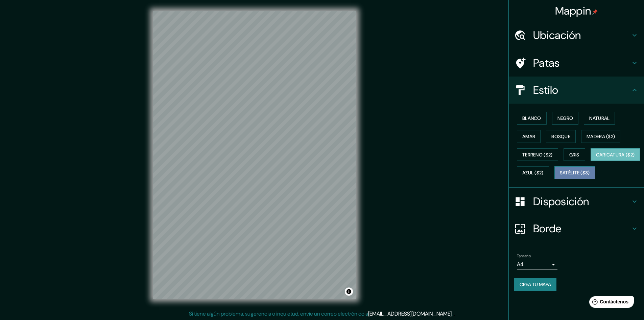 The height and width of the screenshot is (320, 644). What do you see at coordinates (561, 202) in the screenshot?
I see `font: Disposición` at bounding box center [561, 202].